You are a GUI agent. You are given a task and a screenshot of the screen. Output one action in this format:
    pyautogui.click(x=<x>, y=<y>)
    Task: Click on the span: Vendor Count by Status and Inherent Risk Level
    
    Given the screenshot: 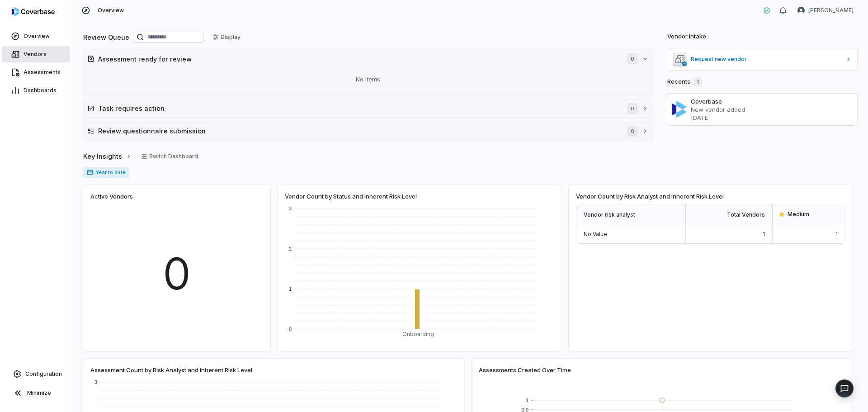 What is the action you would take?
    pyautogui.click(x=351, y=197)
    